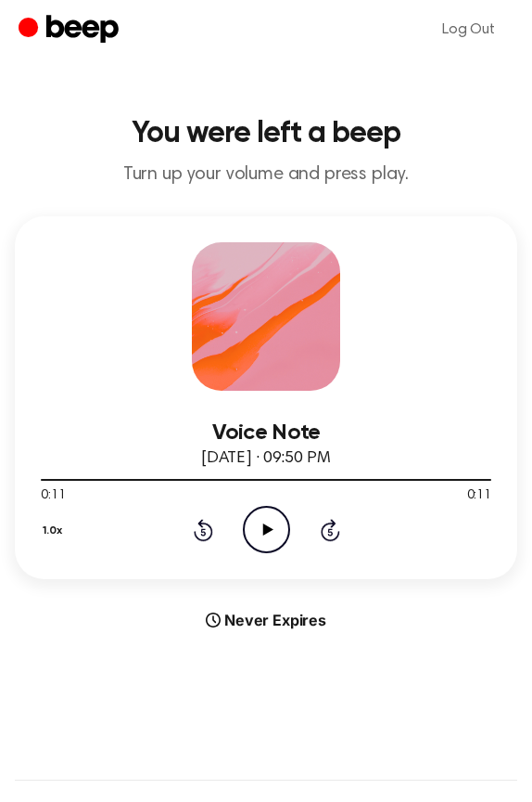  Describe the element at coordinates (54, 531) in the screenshot. I see `button: 1.0x` at that location.